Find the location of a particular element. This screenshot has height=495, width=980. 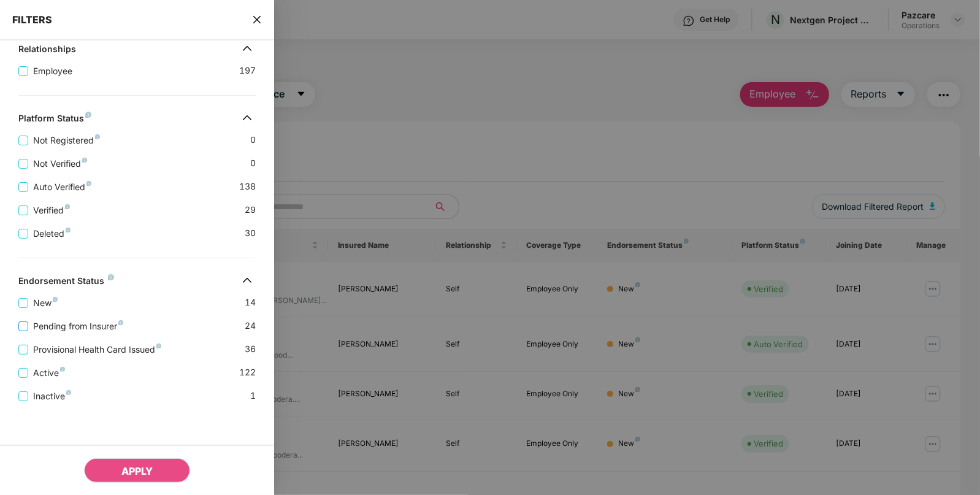

div: Relationships is located at coordinates (47, 51).